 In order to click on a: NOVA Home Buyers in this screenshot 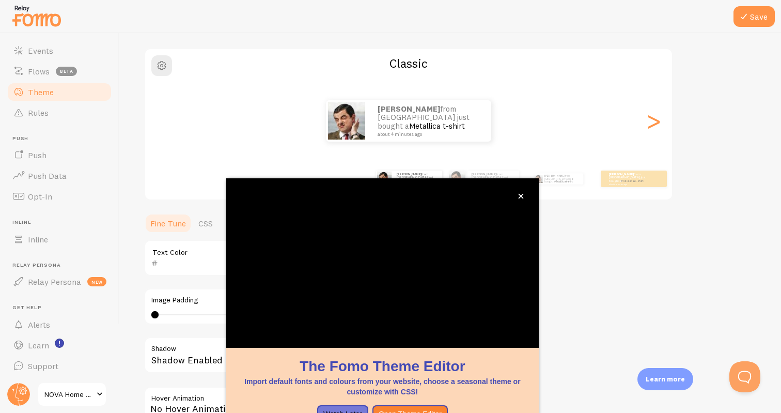, I will do `click(72, 394)`.